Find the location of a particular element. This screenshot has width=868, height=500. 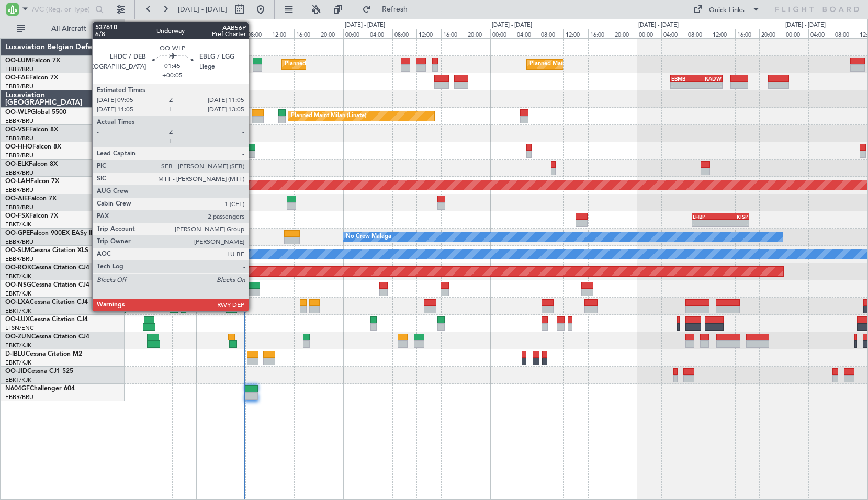

span: OO-JID is located at coordinates (16, 371).